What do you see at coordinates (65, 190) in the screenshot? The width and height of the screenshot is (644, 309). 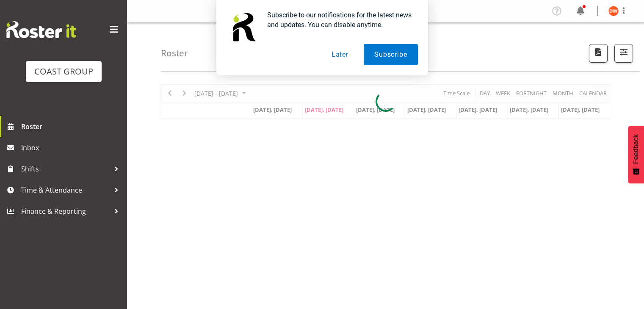 I see `span: Time & Attendance` at bounding box center [65, 190].